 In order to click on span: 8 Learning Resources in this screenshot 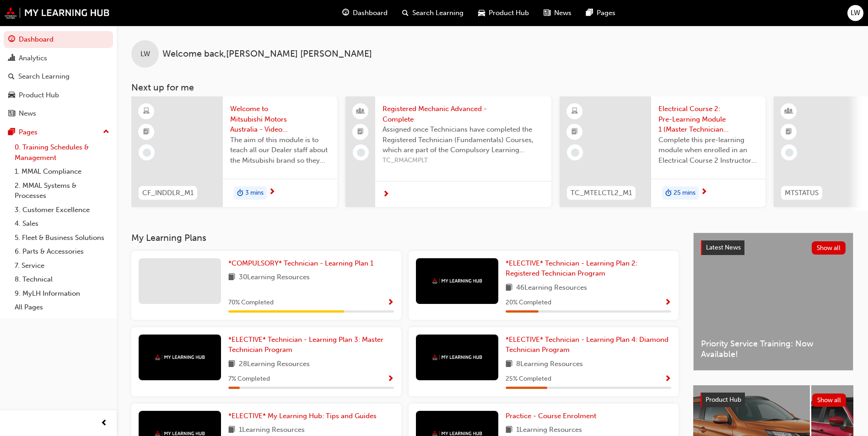, I will do `click(550, 365)`.